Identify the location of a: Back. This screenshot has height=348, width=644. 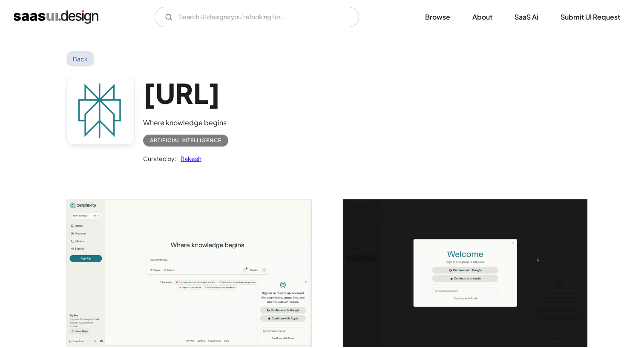
(80, 58).